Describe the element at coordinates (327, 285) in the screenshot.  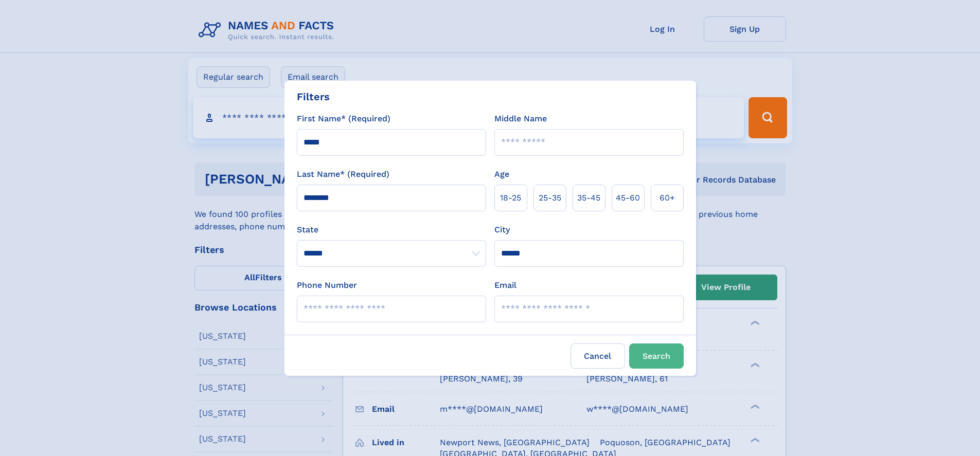
I see `label: Phone Number` at that location.